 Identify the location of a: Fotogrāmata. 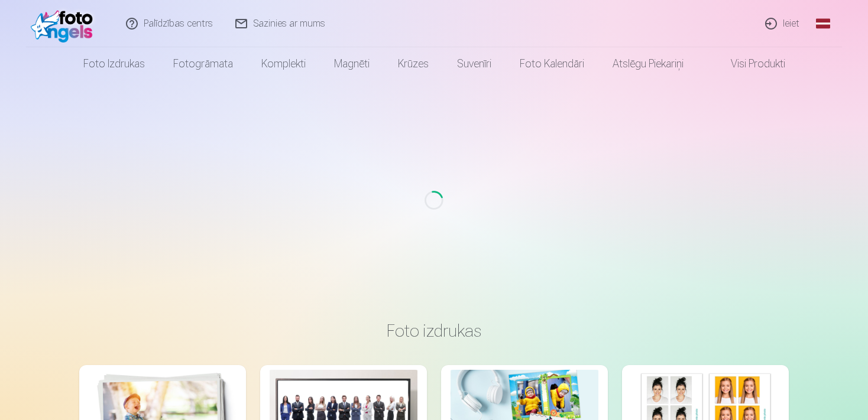
(203, 64).